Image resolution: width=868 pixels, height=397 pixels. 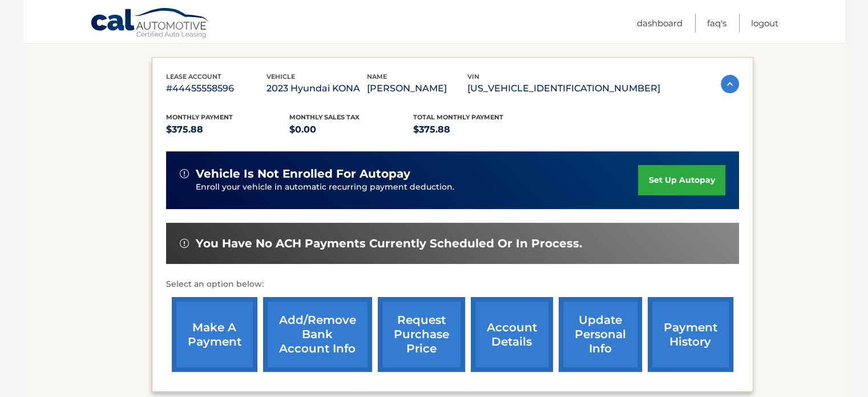 What do you see at coordinates (452, 284) in the screenshot?
I see `p: Select an option below:` at bounding box center [452, 284].